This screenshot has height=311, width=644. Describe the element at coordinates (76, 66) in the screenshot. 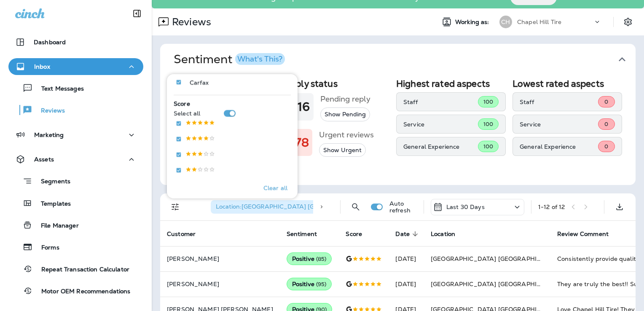

I see `button: Inbox` at that location.